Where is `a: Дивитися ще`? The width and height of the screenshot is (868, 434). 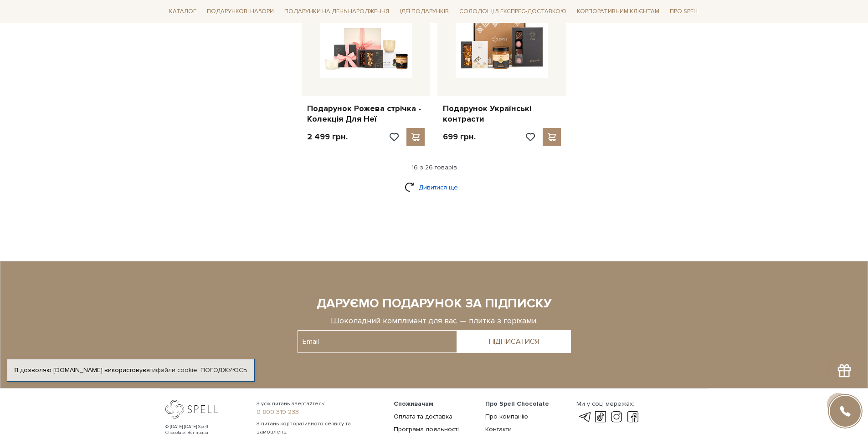
a: Дивитися ще is located at coordinates (434, 187).